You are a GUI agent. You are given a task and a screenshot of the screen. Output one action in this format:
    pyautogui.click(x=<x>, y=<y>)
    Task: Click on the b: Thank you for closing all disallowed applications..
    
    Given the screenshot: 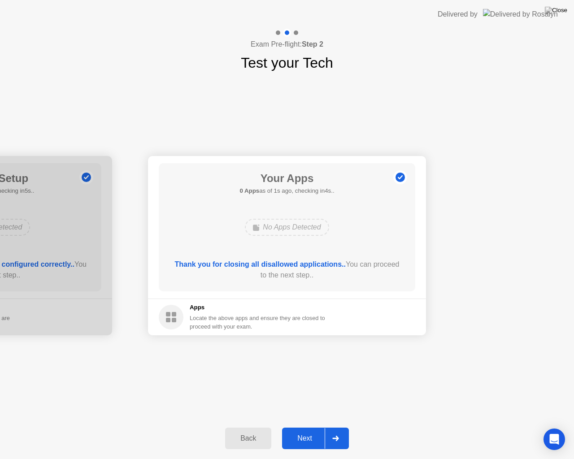 What is the action you would take?
    pyautogui.click(x=260, y=264)
    